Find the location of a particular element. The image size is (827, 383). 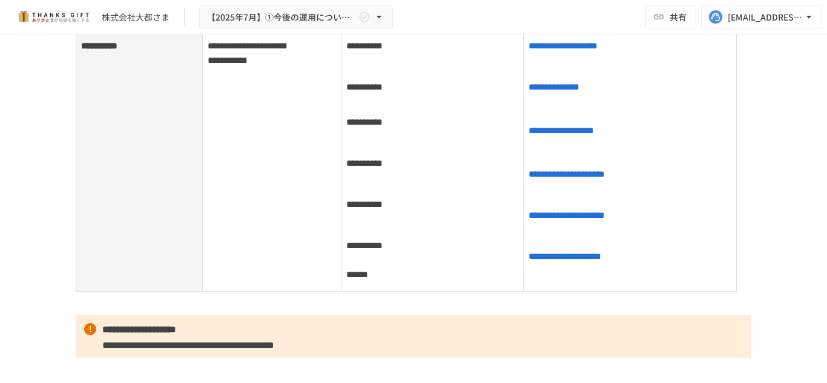

img: mMP1OxWUAhQbsRWCurg7vIHe5HqDpP7qZo7fRoNLXQh is located at coordinates (53, 17).